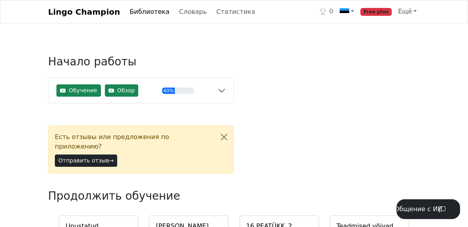  What do you see at coordinates (418, 210) in the screenshot?
I see `div: Общение с ИИ` at bounding box center [418, 210].